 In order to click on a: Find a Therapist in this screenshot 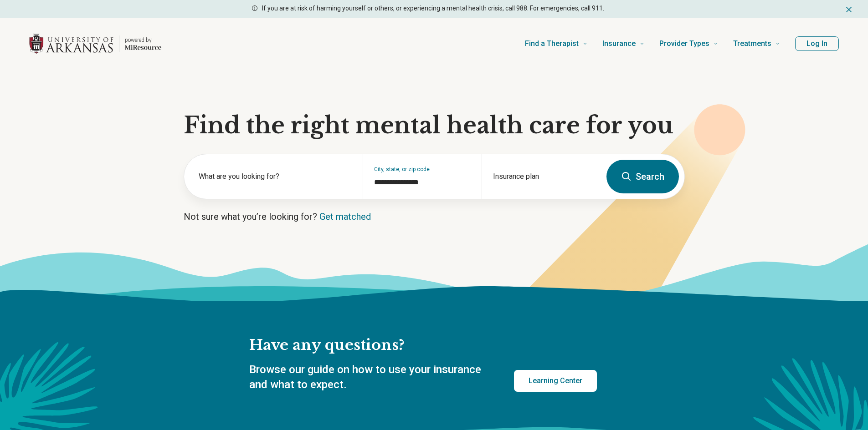, I will do `click(556, 43)`.